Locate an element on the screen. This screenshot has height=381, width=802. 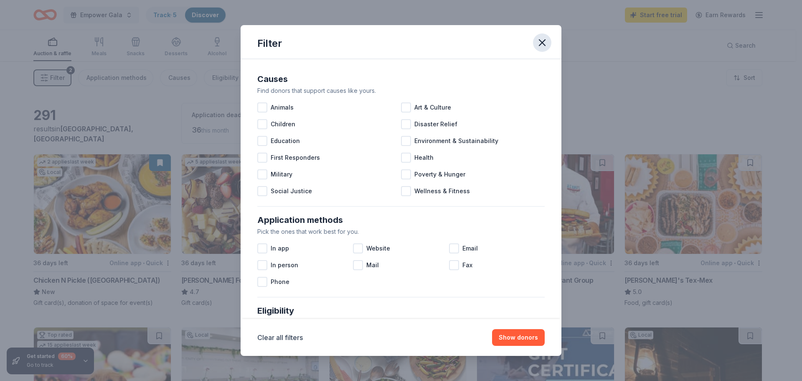
span: In person is located at coordinates (285, 265).